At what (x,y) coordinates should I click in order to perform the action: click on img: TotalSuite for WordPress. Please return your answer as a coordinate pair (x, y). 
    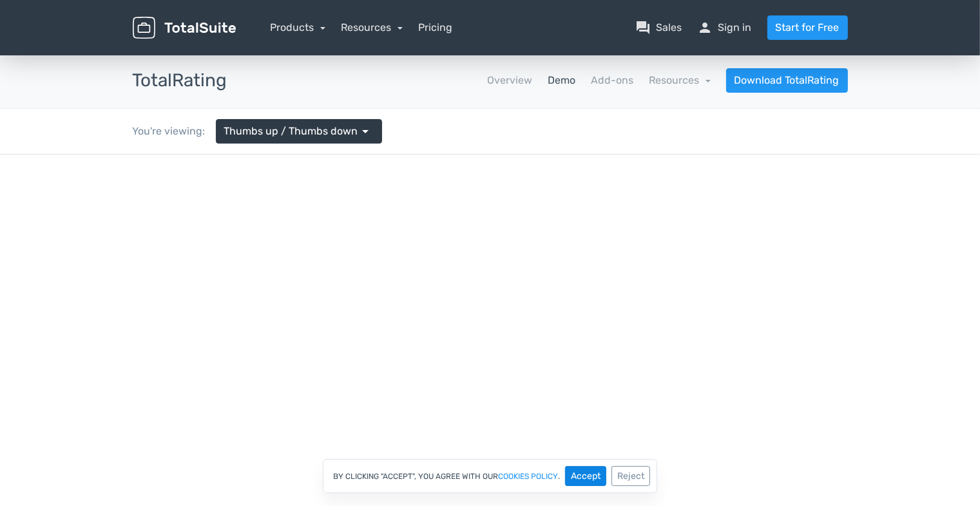
    Looking at the image, I should click on (184, 28).